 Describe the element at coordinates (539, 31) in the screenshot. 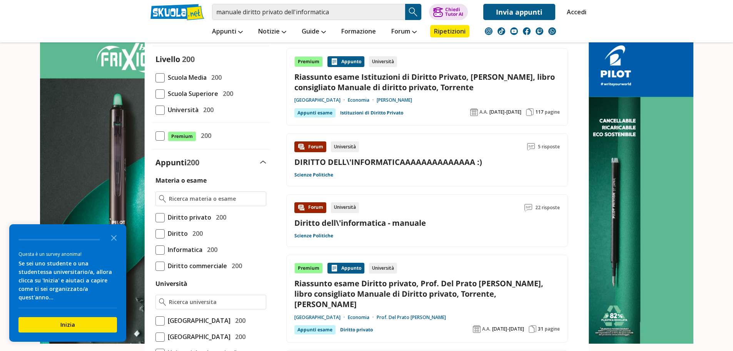

I see `img: twitch` at that location.